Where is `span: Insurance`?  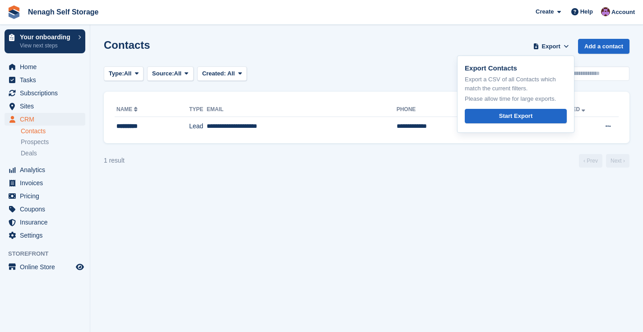
span: Insurance is located at coordinates (47, 222).